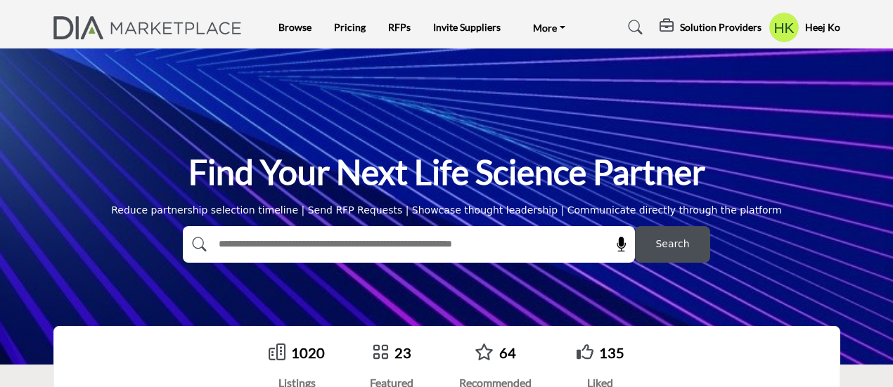  Describe the element at coordinates (549, 27) in the screenshot. I see `a: More` at that location.